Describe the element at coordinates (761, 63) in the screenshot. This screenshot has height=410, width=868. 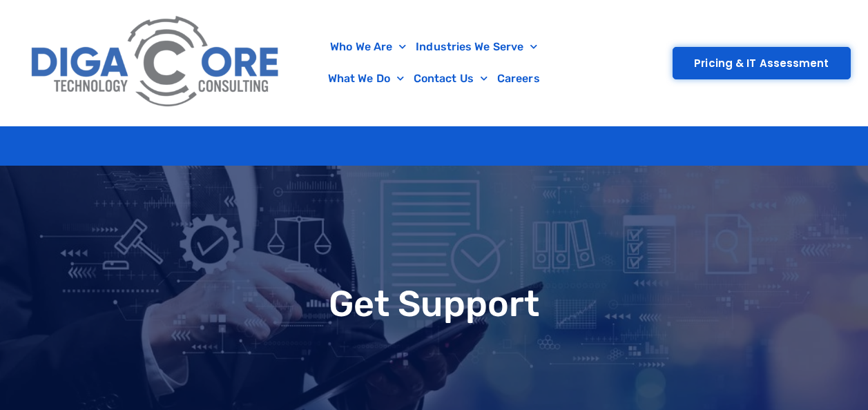
I see `span: Pricing & IT Assessment` at that location.